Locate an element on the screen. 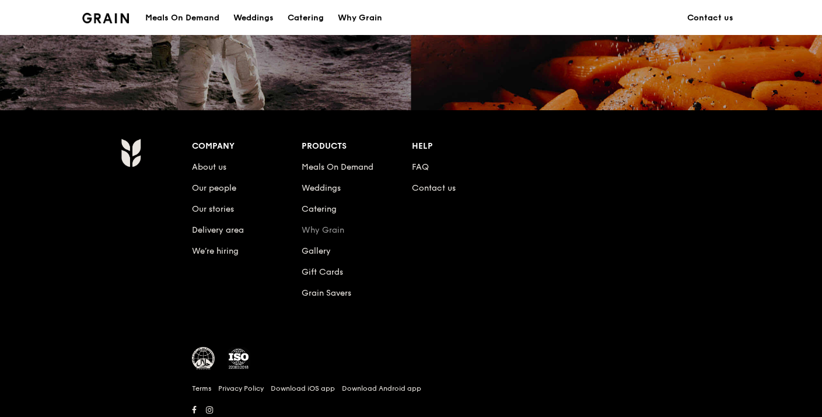  a: Download iOS app is located at coordinates (303, 388).